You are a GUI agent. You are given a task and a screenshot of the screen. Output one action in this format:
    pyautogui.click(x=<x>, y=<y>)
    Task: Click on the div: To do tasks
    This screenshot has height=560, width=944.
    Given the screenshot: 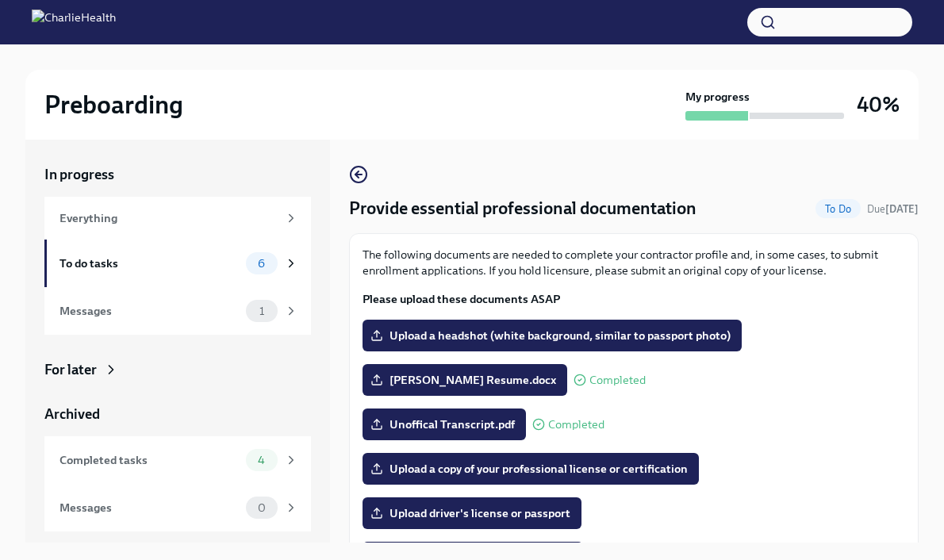 What is the action you would take?
    pyautogui.click(x=149, y=263)
    